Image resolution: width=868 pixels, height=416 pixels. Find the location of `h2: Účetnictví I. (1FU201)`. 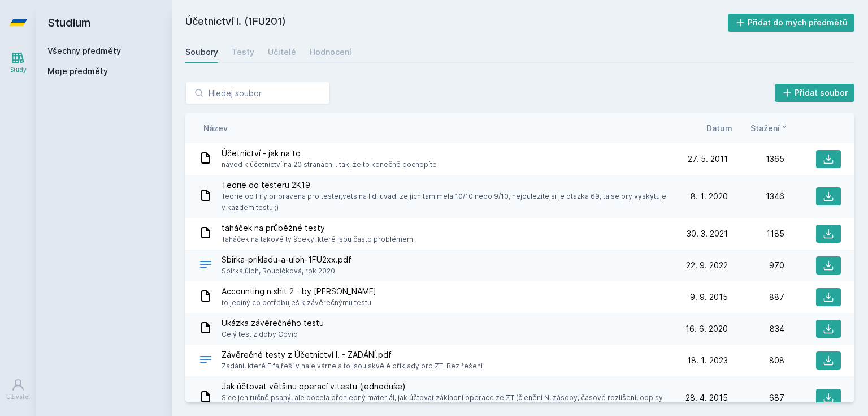

h2: Účetnictví I. (1FU201) is located at coordinates (457, 23).